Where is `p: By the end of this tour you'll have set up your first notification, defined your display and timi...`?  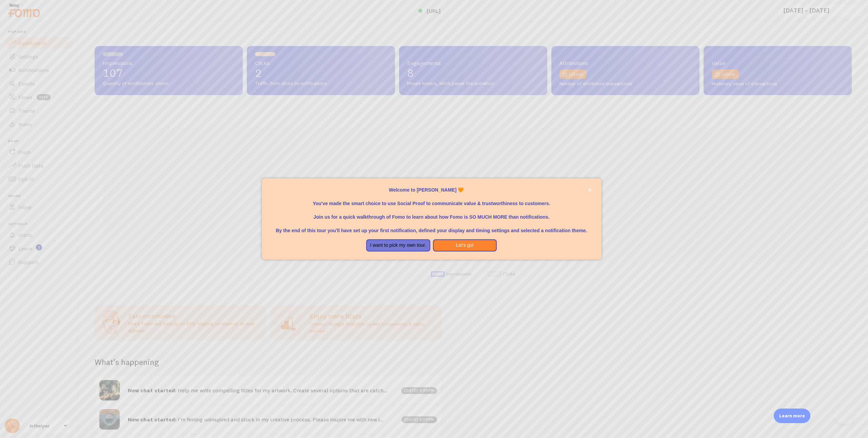 p: By the end of this tour you'll have set up your first notification, defined your display and timi... is located at coordinates (432, 227).